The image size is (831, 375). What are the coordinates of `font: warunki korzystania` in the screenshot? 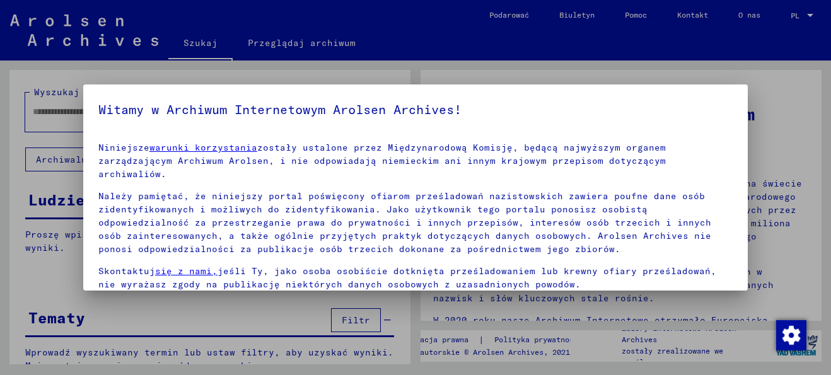 It's located at (203, 148).